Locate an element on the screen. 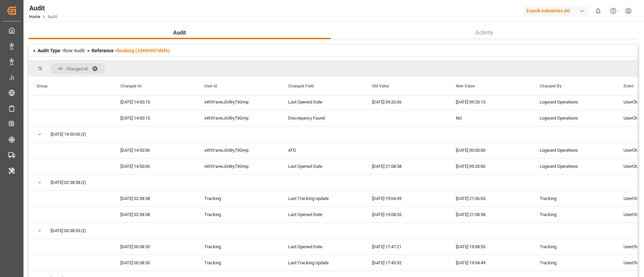 The image size is (644, 277). a: Booking (2d496997d6f6) is located at coordinates (143, 51).